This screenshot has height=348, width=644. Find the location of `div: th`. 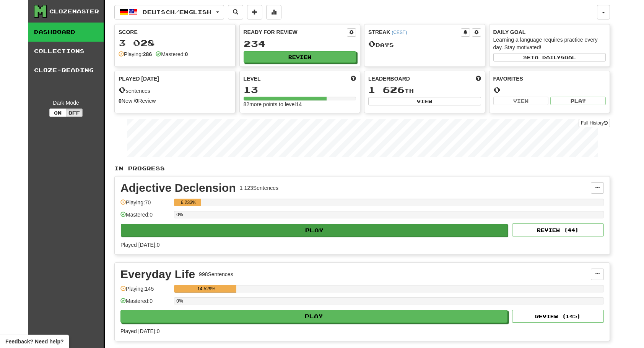

div: th is located at coordinates (425, 90).